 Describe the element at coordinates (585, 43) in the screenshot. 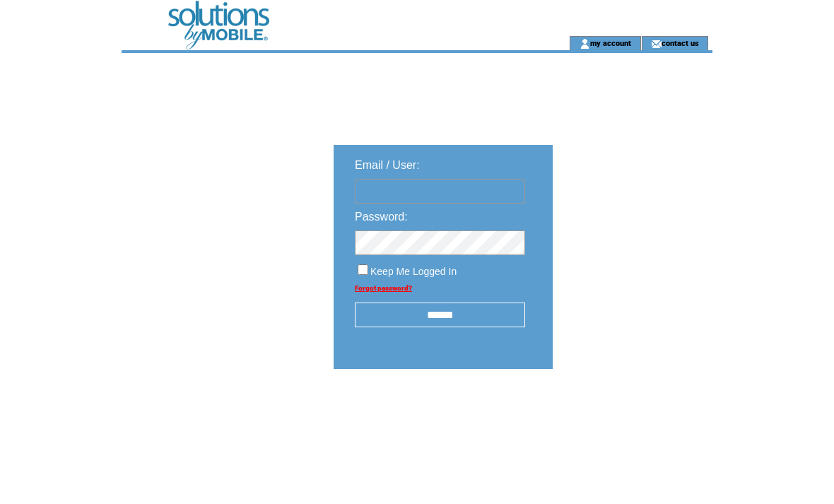

I see `img: account_icon.gif;jsessionid=7D679CEFAF240DE1498FFF928E96CCCF` at that location.